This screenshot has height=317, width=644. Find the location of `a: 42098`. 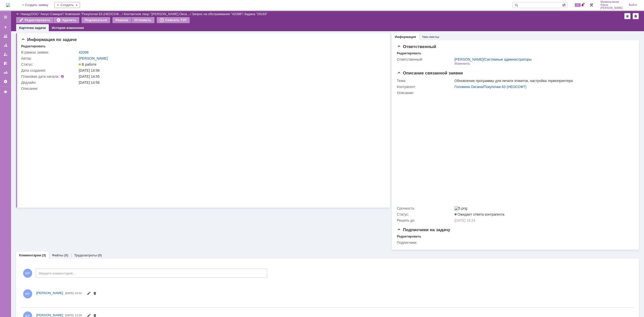

a: 42098 is located at coordinates (84, 53).